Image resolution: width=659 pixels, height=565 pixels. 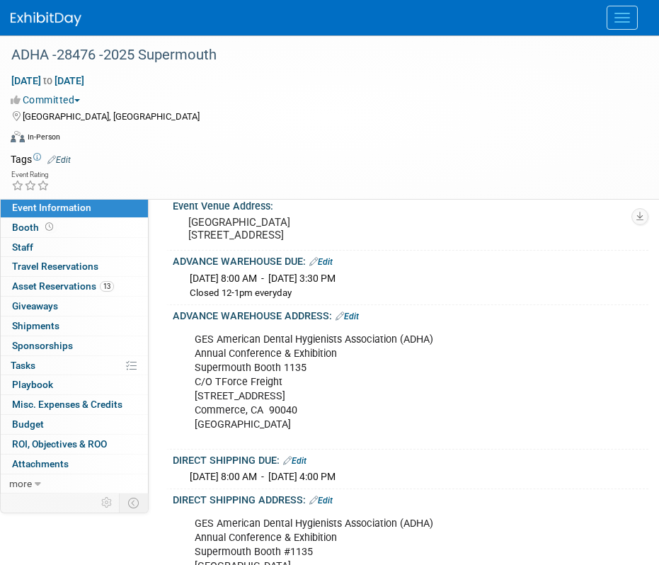 I want to click on span: Shipments, so click(x=35, y=326).